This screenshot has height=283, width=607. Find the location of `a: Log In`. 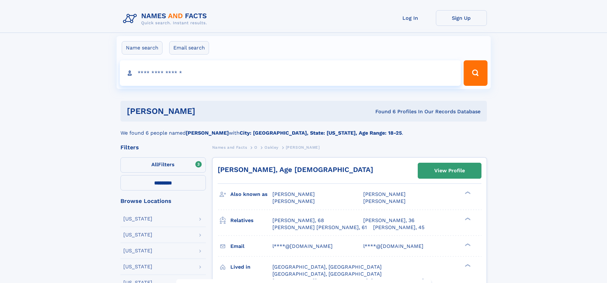

a: Log In is located at coordinates (410, 18).